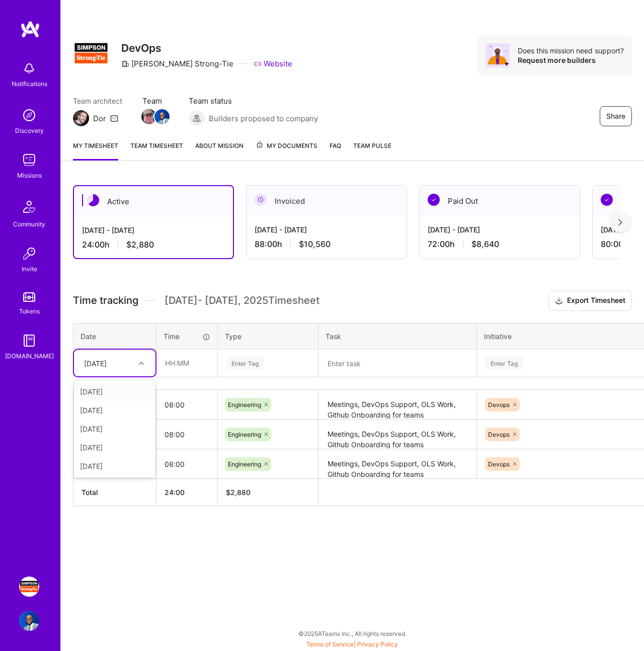 The image size is (644, 651). What do you see at coordinates (29, 207) in the screenshot?
I see `img: Community` at bounding box center [29, 207].